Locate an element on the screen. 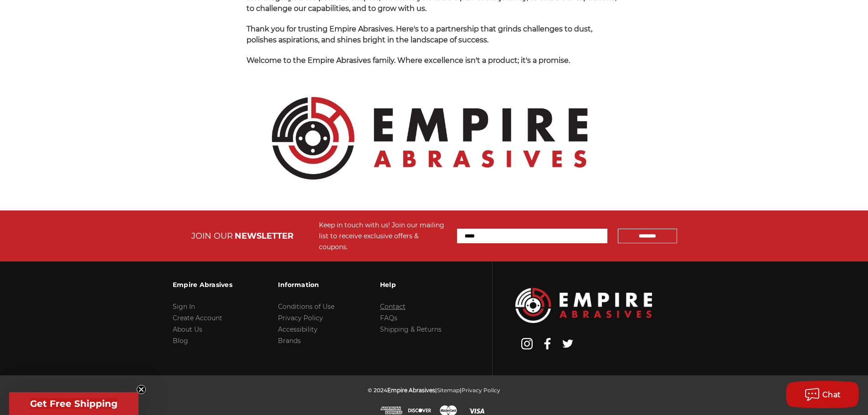 The width and height of the screenshot is (868, 415). a: Contact is located at coordinates (393, 306).